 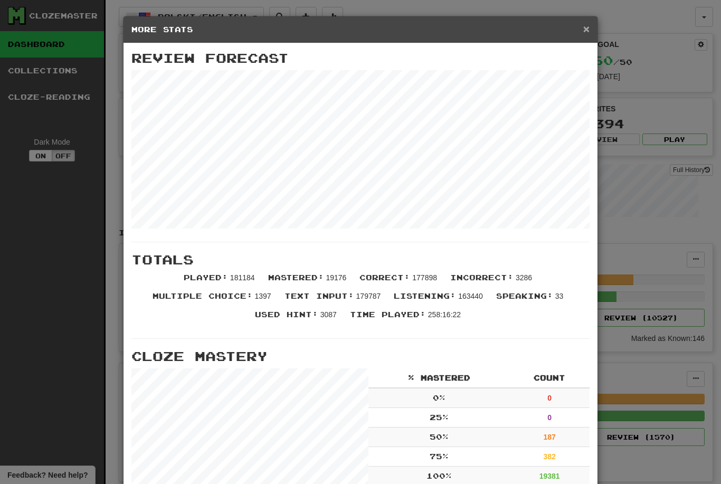 I want to click on li: 181184, so click(x=221, y=281).